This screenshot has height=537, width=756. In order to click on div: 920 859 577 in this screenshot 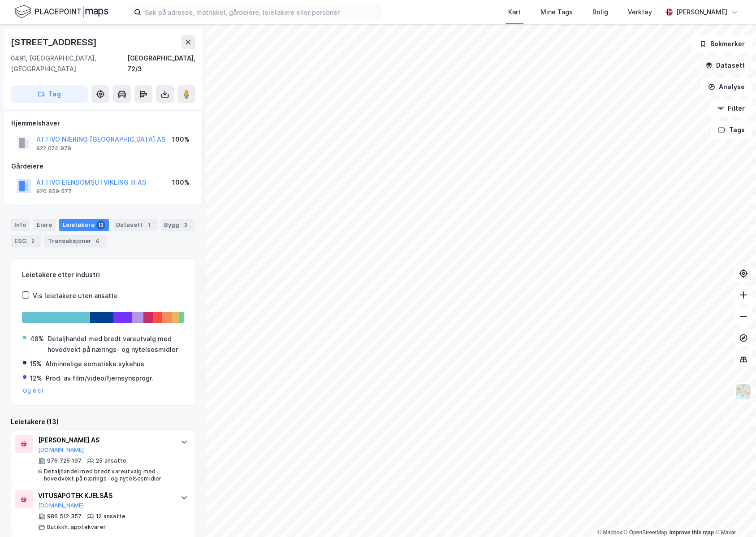, I will do `click(54, 192)`.